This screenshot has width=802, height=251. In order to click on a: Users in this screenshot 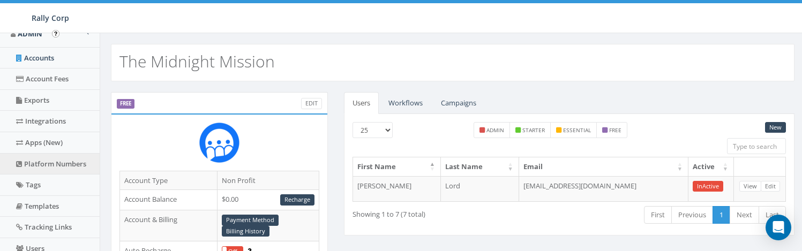, I will do `click(361, 103)`.